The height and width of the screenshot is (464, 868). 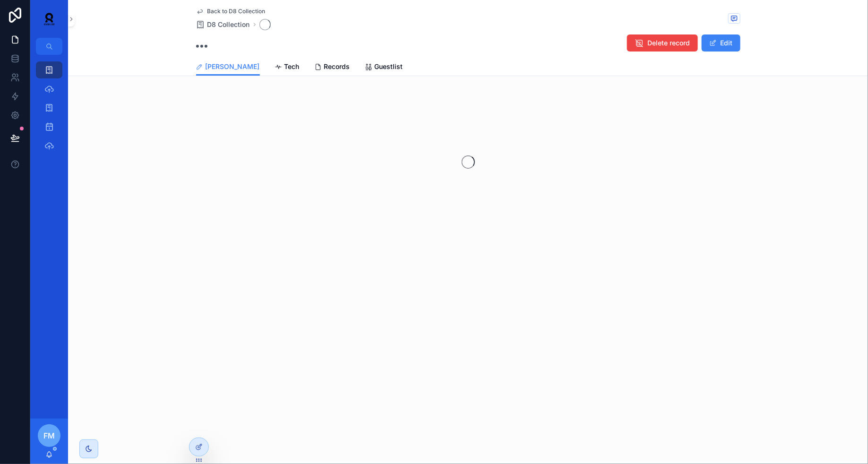 What do you see at coordinates (384, 68) in the screenshot?
I see `a: Guestlist` at bounding box center [384, 68].